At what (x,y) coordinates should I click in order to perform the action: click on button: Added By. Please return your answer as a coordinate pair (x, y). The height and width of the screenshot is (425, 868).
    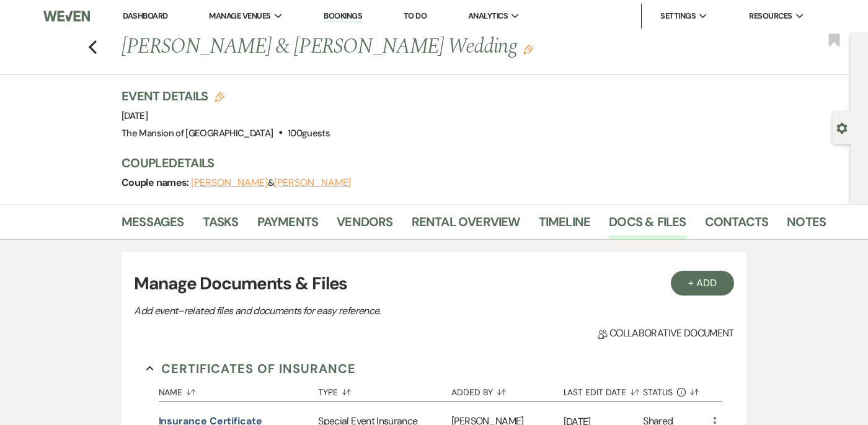
    Looking at the image, I should click on (507, 390).